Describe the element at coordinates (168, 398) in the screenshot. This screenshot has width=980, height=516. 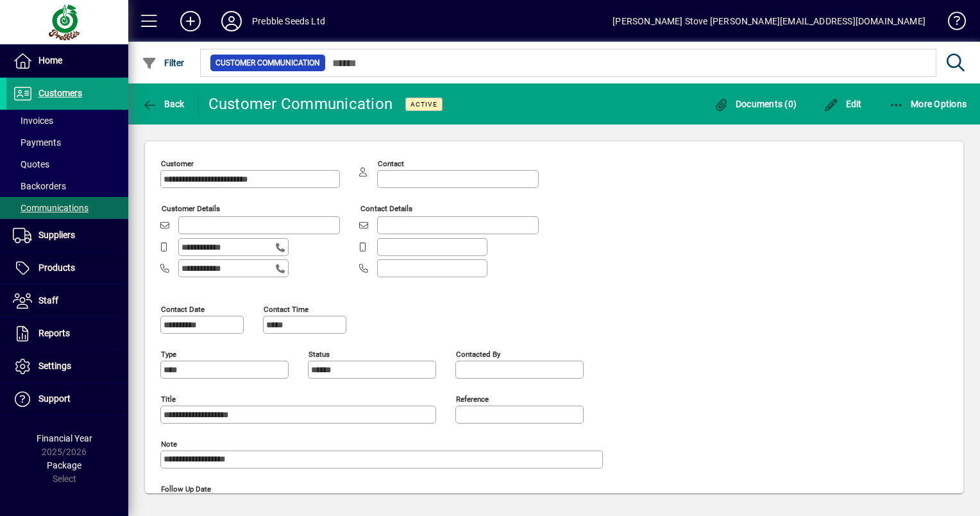
I see `mat-label: Title` at that location.